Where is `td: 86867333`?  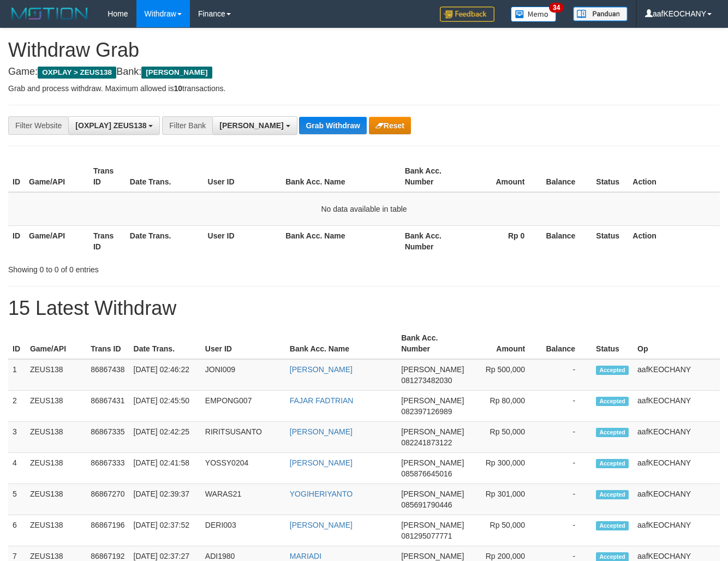 td: 86867333 is located at coordinates (107, 468).